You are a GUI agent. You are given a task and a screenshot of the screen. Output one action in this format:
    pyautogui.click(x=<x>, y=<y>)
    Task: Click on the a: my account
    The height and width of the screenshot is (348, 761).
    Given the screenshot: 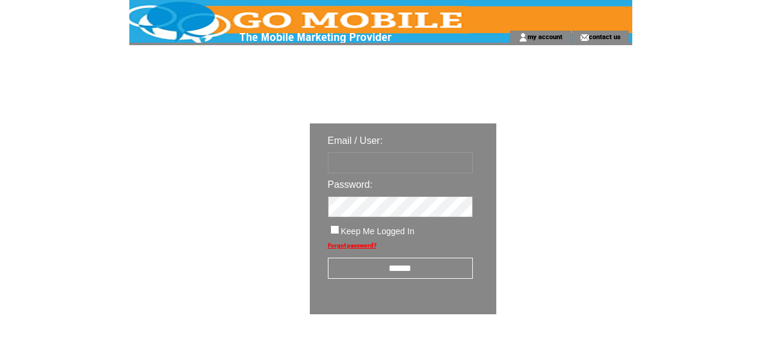 What is the action you would take?
    pyautogui.click(x=545, y=36)
    